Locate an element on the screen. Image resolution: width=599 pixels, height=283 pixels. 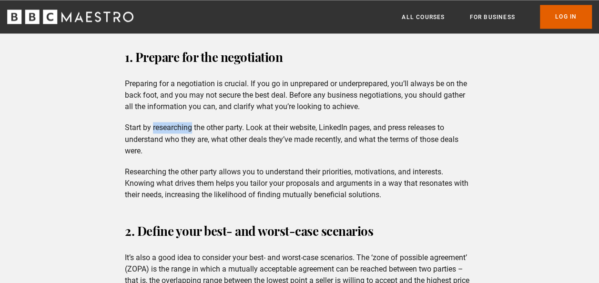
h3: 2. Define your best- and worst-case scenarios is located at coordinates (299, 231).